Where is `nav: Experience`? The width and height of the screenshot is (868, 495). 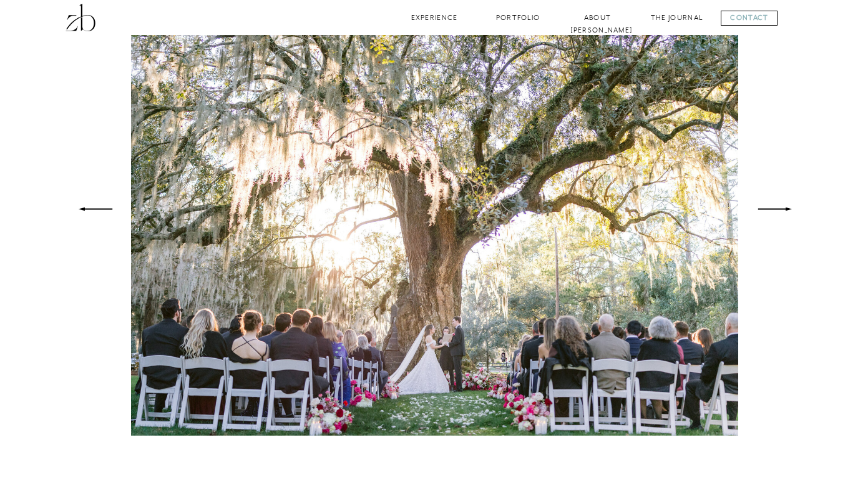
nav: Experience is located at coordinates (434, 17).